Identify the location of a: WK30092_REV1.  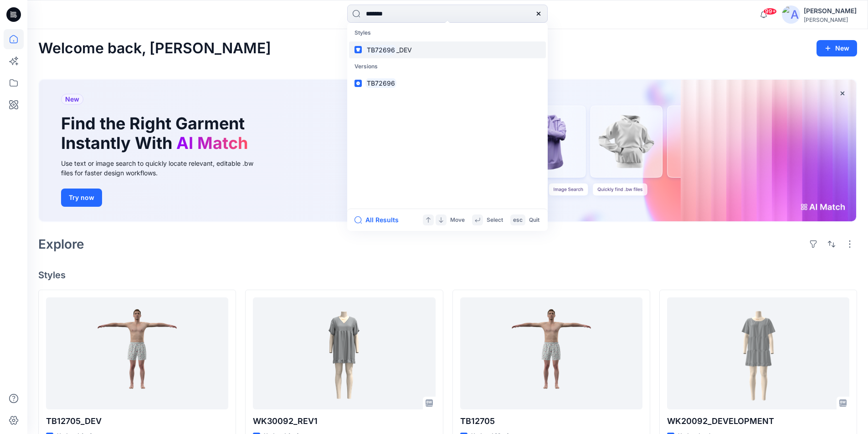
(344, 353).